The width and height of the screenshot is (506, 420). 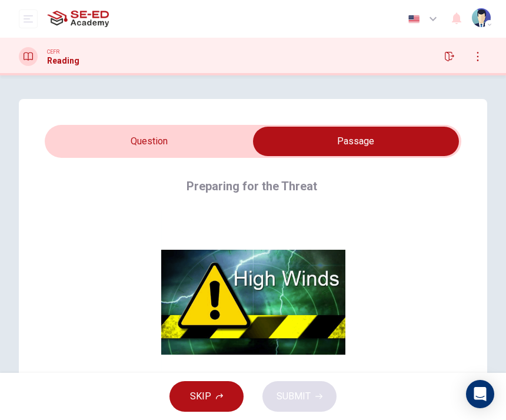 What do you see at coordinates (77, 19) in the screenshot?
I see `img: SE-ED Academy logo` at bounding box center [77, 19].